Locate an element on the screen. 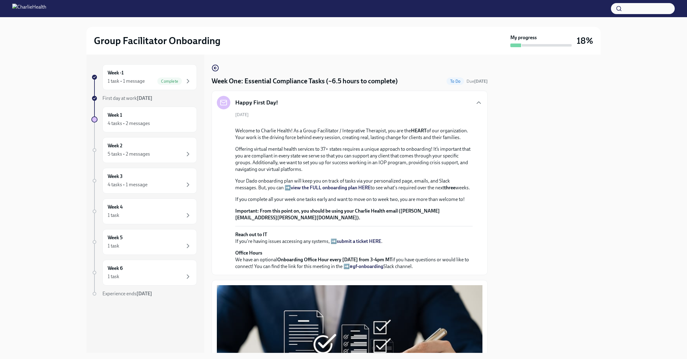 Image resolution: width=687 pixels, height=359 pixels. div: 4 tasks • 1 message is located at coordinates (128, 185).